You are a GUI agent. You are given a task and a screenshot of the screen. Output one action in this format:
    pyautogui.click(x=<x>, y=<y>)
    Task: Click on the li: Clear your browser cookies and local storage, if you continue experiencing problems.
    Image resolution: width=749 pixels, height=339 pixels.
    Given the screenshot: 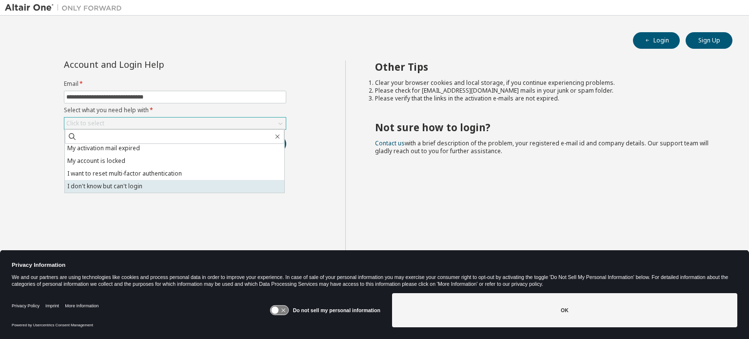 What is the action you would take?
    pyautogui.click(x=545, y=83)
    